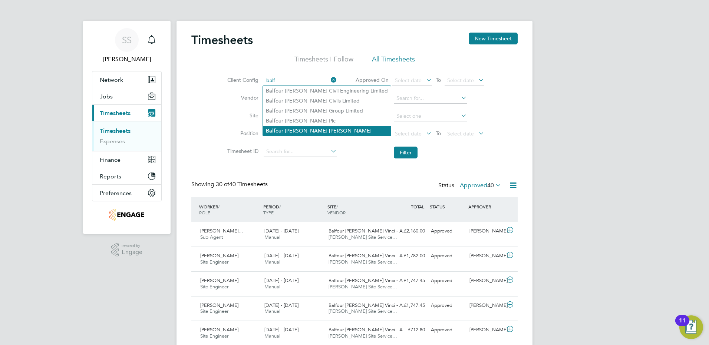  I want to click on span: TOTAL, so click(417, 207).